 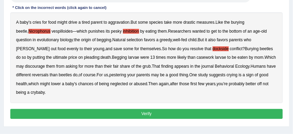 I want to click on b: child, so click(x=193, y=40).